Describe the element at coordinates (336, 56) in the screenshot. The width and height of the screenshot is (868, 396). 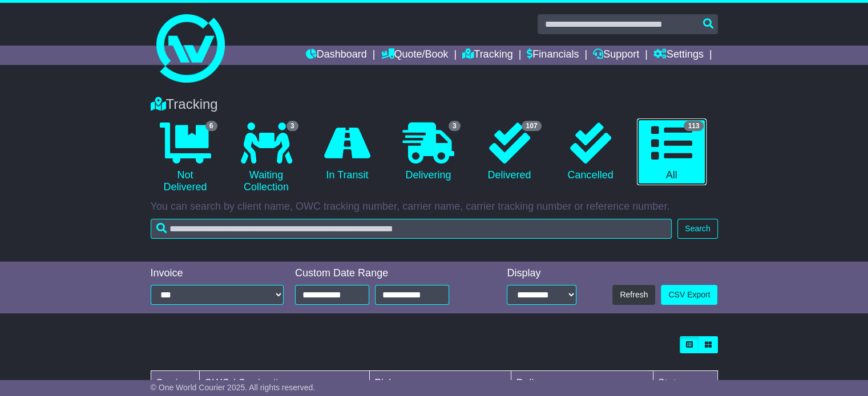
I see `a: Dashboard` at that location.